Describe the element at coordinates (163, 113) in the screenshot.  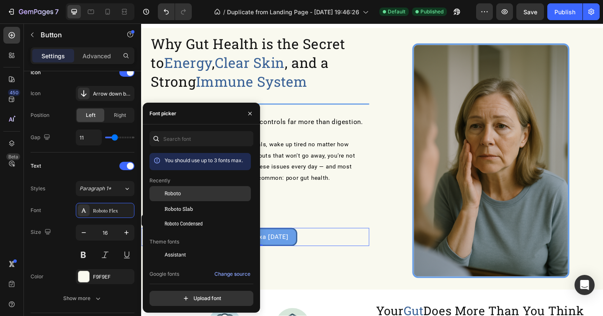
I see `div: Font picker` at that location.